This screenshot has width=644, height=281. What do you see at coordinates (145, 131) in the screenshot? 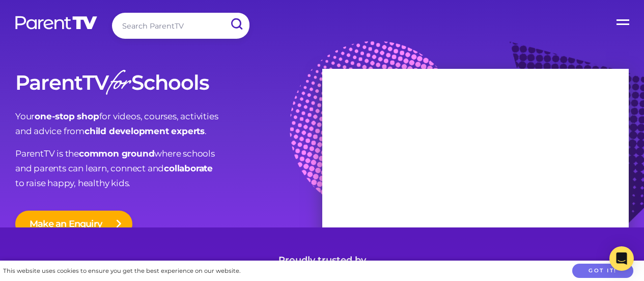
I see `strong: child development experts` at bounding box center [145, 131].